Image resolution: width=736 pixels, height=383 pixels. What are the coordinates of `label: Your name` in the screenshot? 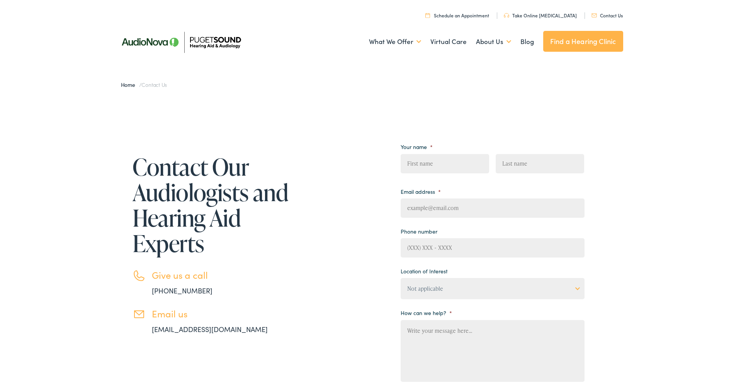 It's located at (417, 147).